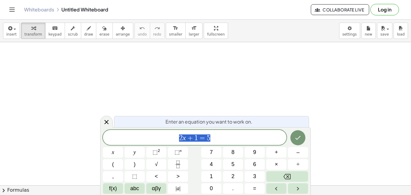  What do you see at coordinates (73, 31) in the screenshot?
I see `button: scrub` at bounding box center [73, 31].